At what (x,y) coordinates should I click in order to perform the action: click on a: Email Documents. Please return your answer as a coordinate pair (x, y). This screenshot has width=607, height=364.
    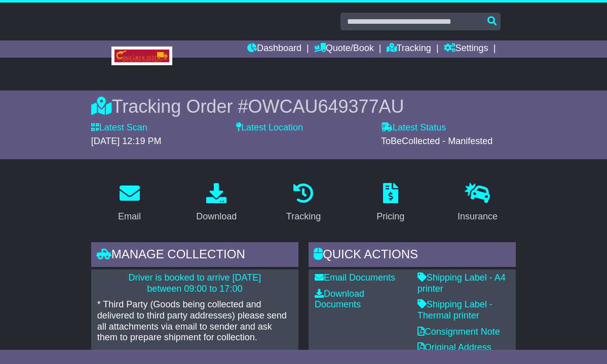
    Looking at the image, I should click on (355, 278).